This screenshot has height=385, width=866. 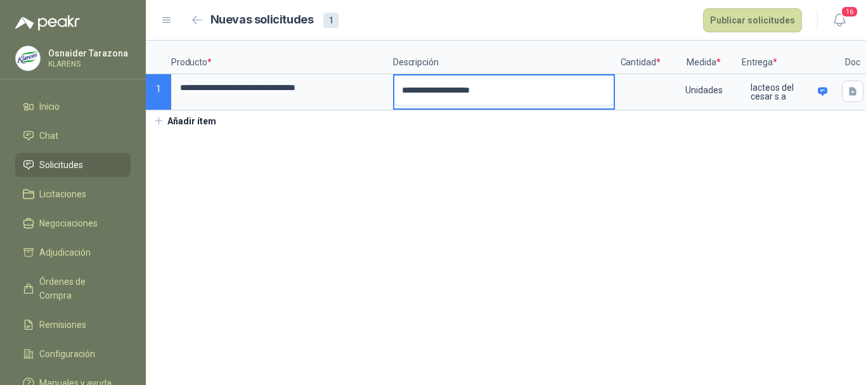 I want to click on button: Añadir ítem, so click(x=185, y=121).